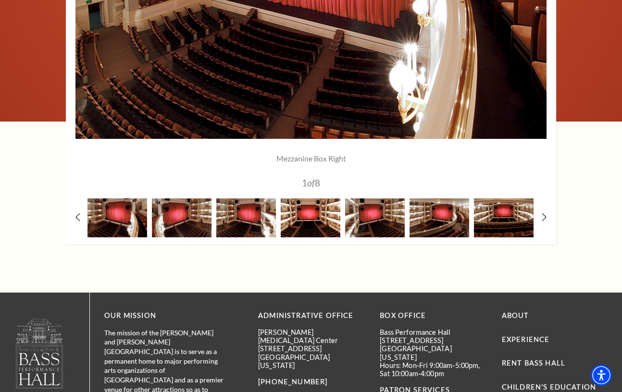  What do you see at coordinates (375, 218) in the screenshot?
I see `img: A spacious theater interior with a red curtain, multiple seating levels, and elegant lighting.` at bounding box center [375, 218].